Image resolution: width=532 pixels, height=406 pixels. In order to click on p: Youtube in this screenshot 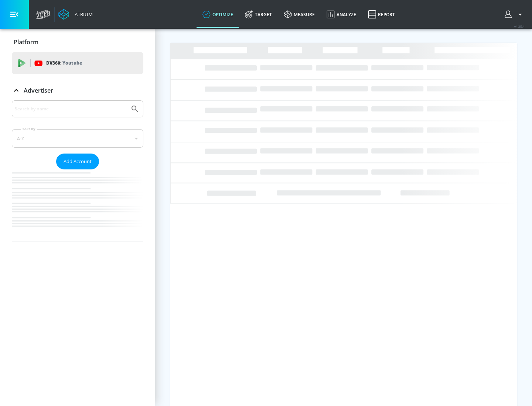, I will do `click(72, 63)`.